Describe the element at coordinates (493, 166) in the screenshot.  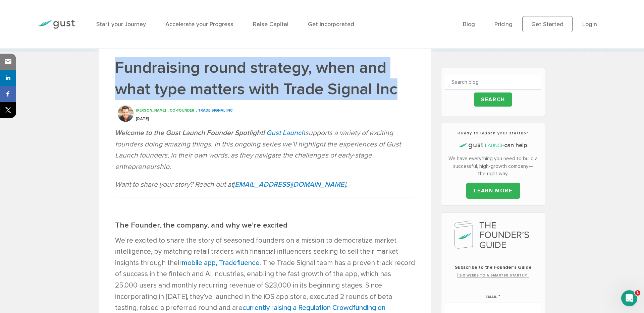
I see `p: We have everything you need to build a successful, high-growth company—the right way.` at that location.